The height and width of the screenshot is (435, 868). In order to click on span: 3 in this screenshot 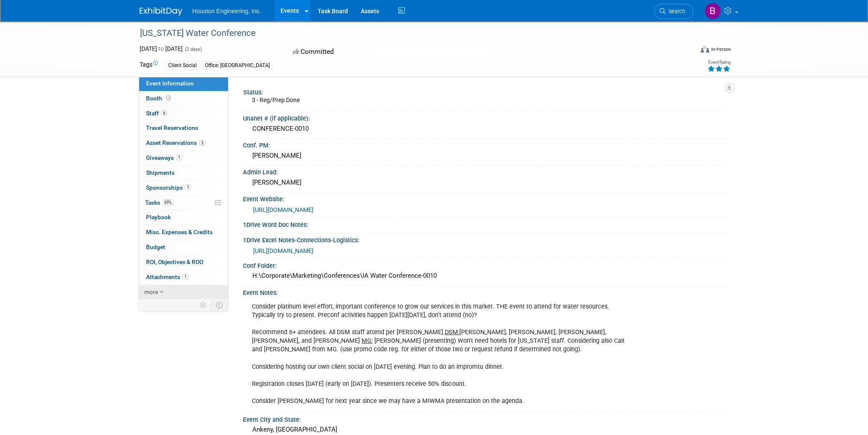, I will do `click(202, 143)`.